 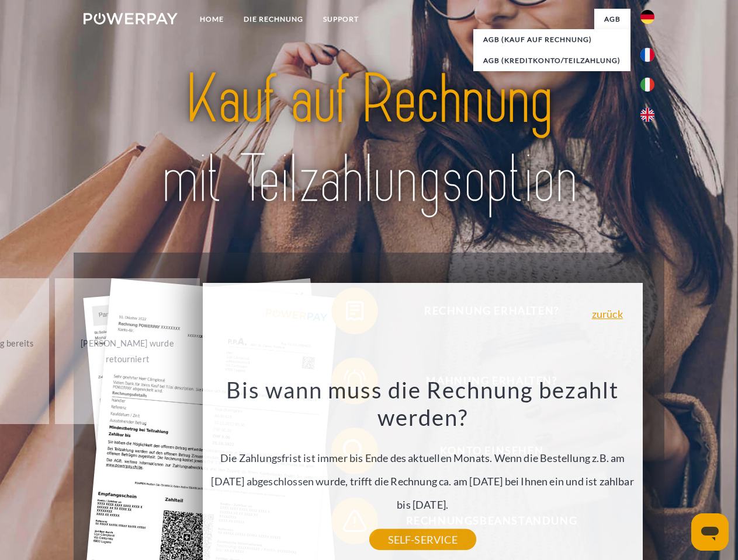 I want to click on img: fr, so click(x=647, y=55).